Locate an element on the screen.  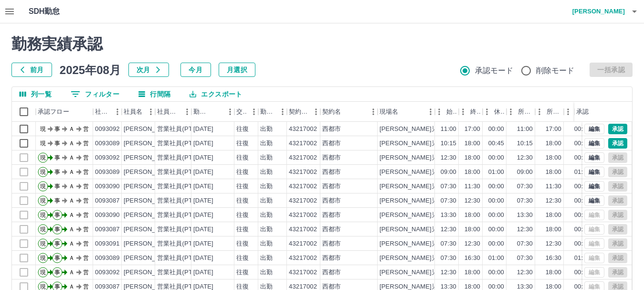
div: 01:00 is located at coordinates (496, 172).